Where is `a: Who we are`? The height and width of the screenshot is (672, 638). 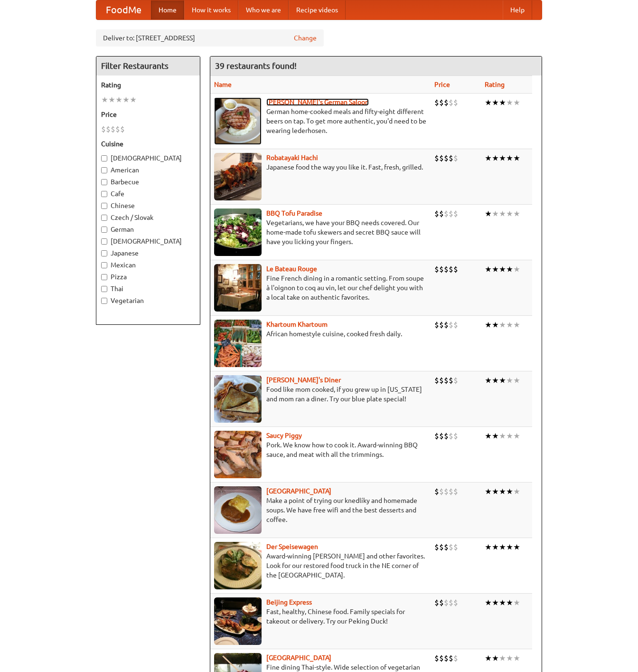
a: Who we are is located at coordinates (264, 10).